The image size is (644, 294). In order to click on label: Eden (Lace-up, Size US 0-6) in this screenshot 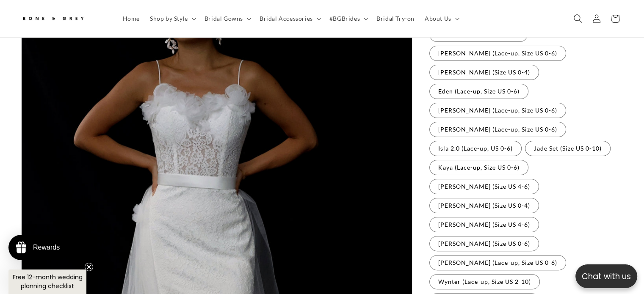, I will do `click(479, 91)`.